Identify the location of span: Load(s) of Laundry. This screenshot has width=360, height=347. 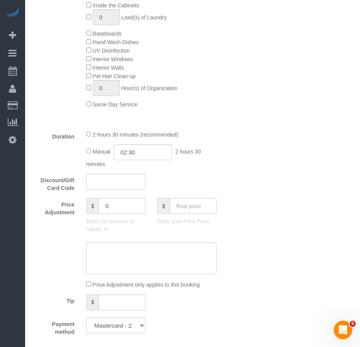
(144, 17).